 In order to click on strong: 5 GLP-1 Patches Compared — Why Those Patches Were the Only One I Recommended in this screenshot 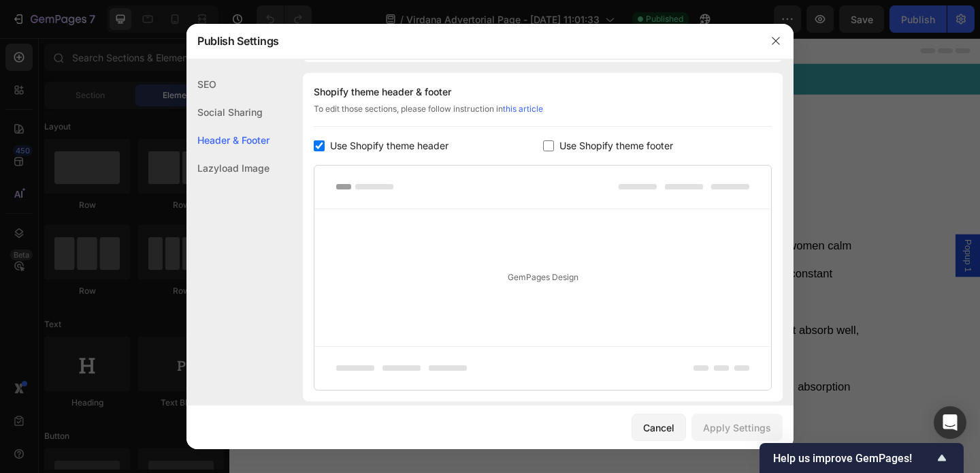, I will do `click(346, 150)`.